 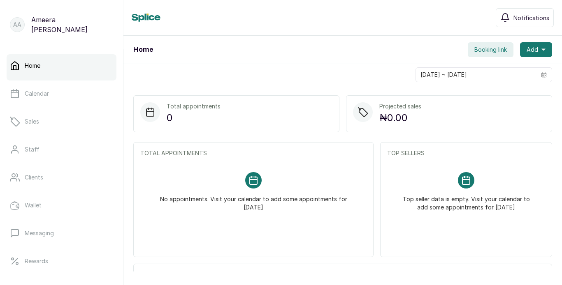 I want to click on p: 0, so click(x=193, y=118).